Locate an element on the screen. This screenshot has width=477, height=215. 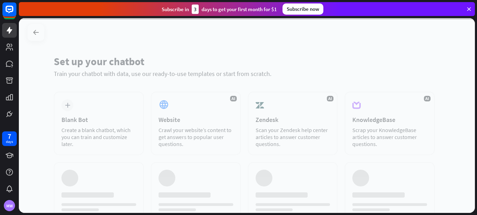
div: Subscribe now is located at coordinates (303, 9).